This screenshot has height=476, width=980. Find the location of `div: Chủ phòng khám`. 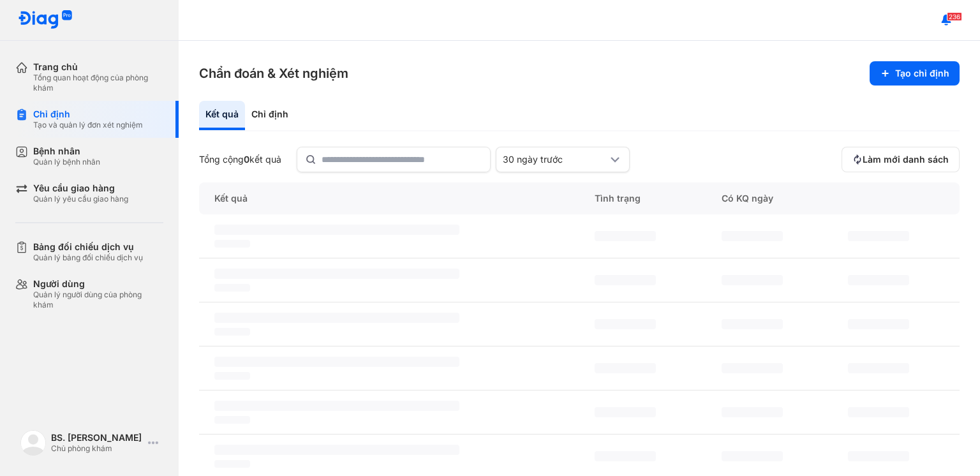

div: Chủ phòng khám is located at coordinates (97, 448).